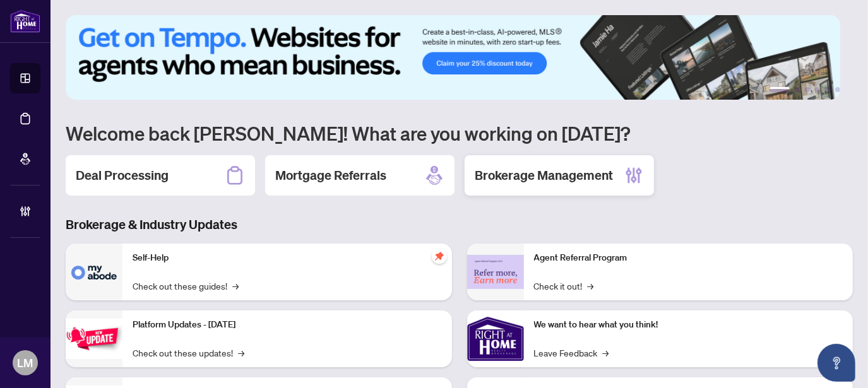 This screenshot has height=388, width=868. I want to click on button: 1, so click(779, 90).